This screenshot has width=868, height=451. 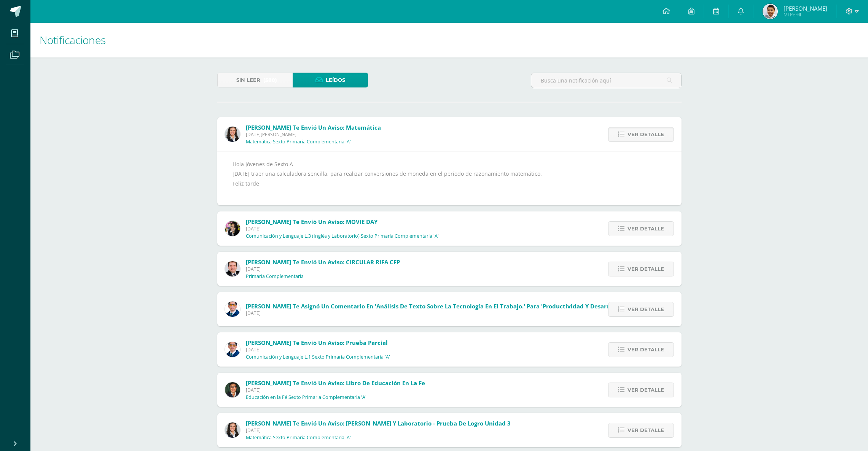 I want to click on p: Comunicación y Lenguaje L.3 (Inglés y Laboratorio) Sexto Primaria Complementaria 'A', so click(x=342, y=236).